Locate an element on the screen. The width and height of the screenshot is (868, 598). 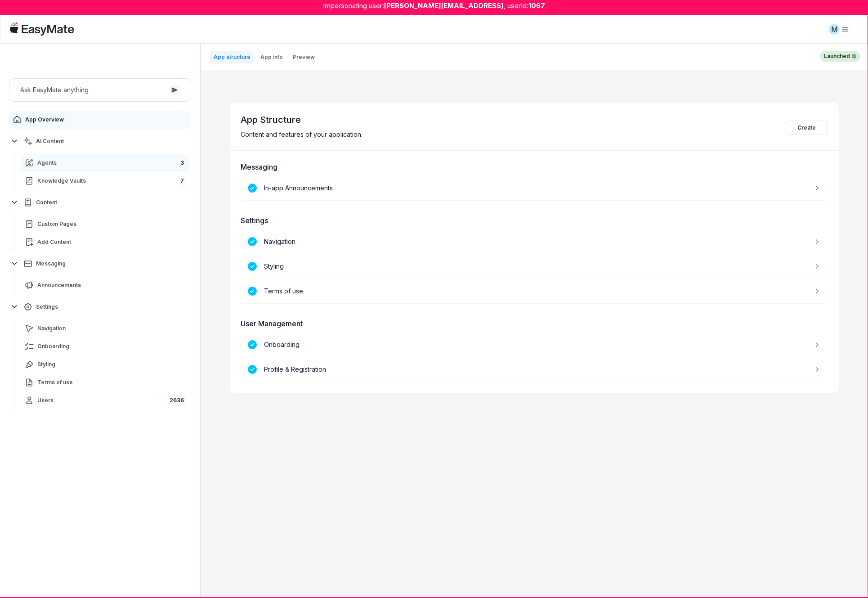
button: Settings is located at coordinates (100, 307).